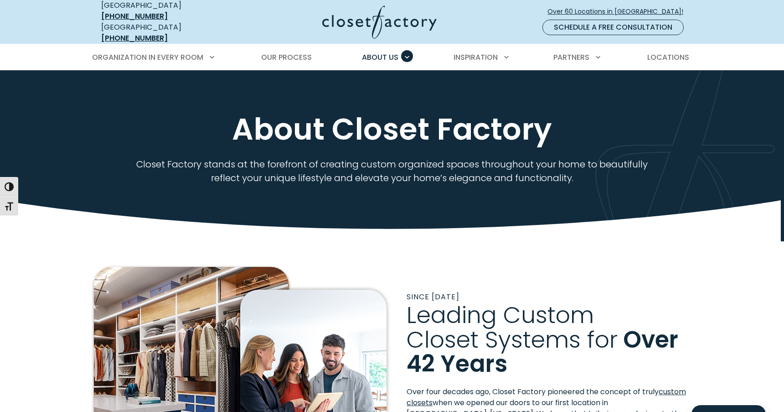  Describe the element at coordinates (379, 22) in the screenshot. I see `img: Closet Factory Logo` at that location.